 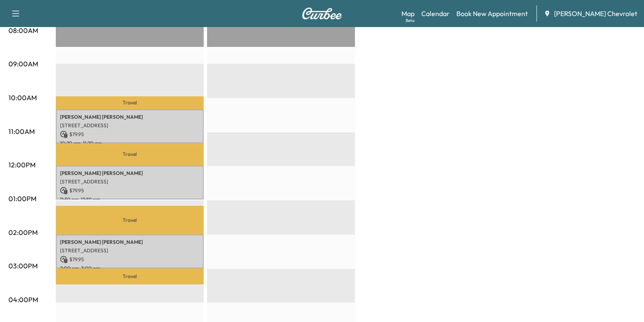 What do you see at coordinates (23, 265) in the screenshot?
I see `p: 03:00PM` at bounding box center [23, 265].